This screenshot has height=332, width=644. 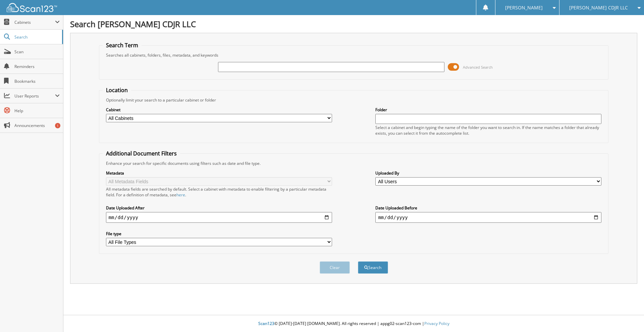 I want to click on div: Select a cabinet and begin typing the name of the folder you want to search in. If the name match..., so click(x=488, y=131).